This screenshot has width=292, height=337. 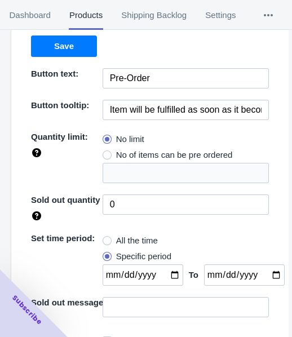 I want to click on span: To, so click(x=193, y=274).